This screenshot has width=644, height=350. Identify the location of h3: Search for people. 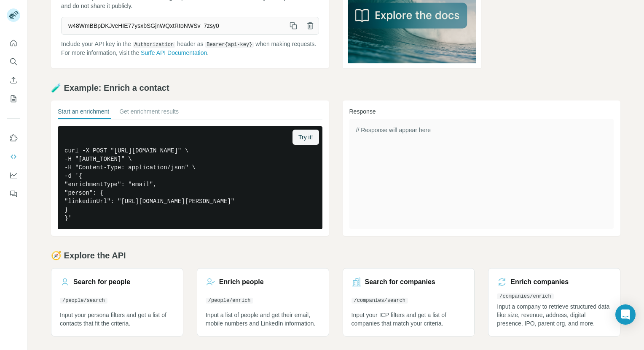
(102, 282).